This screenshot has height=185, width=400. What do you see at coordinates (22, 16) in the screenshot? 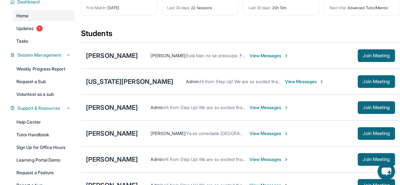
I see `span: Home` at bounding box center [22, 16].